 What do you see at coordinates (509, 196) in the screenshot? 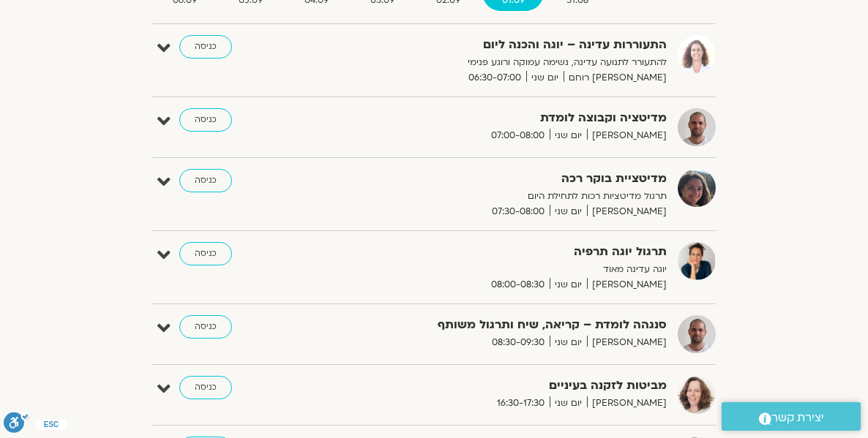
I see `p: תרגול מדיטציות רכות לתחילת היום` at bounding box center [509, 196].